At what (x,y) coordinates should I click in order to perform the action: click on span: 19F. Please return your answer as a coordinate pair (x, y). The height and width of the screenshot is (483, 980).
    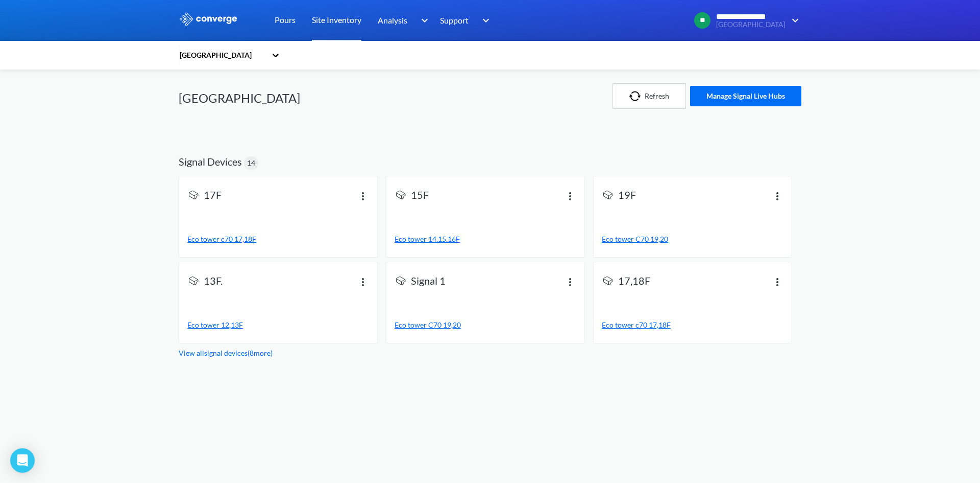
    Looking at the image, I should click on (626, 196).